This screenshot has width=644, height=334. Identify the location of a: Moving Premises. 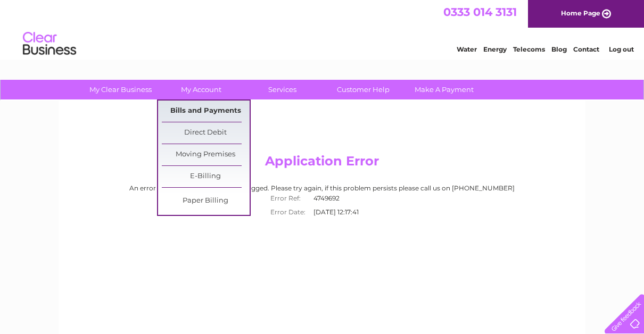
(205, 155).